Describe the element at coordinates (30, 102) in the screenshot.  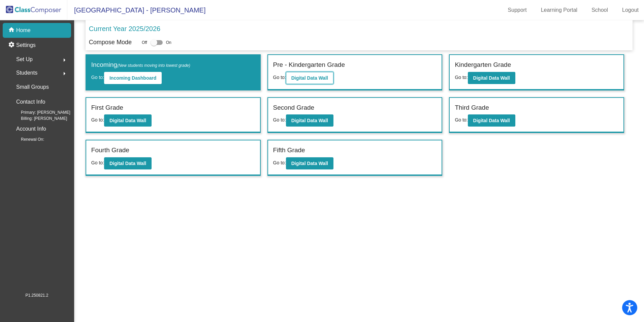
I see `p: Contact Info` at that location.